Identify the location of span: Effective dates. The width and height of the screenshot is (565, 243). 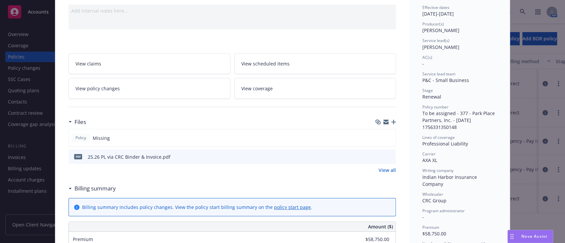
(436, 7).